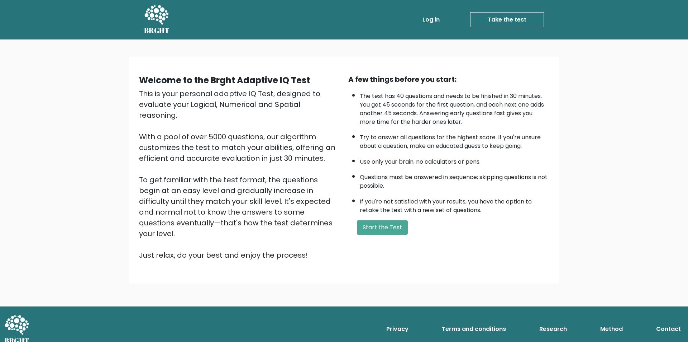 Image resolution: width=688 pixels, height=342 pixels. Describe the element at coordinates (507, 20) in the screenshot. I see `a: Take the test` at that location.